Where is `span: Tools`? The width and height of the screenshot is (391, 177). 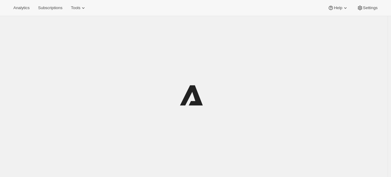 span: Tools is located at coordinates (75, 8).